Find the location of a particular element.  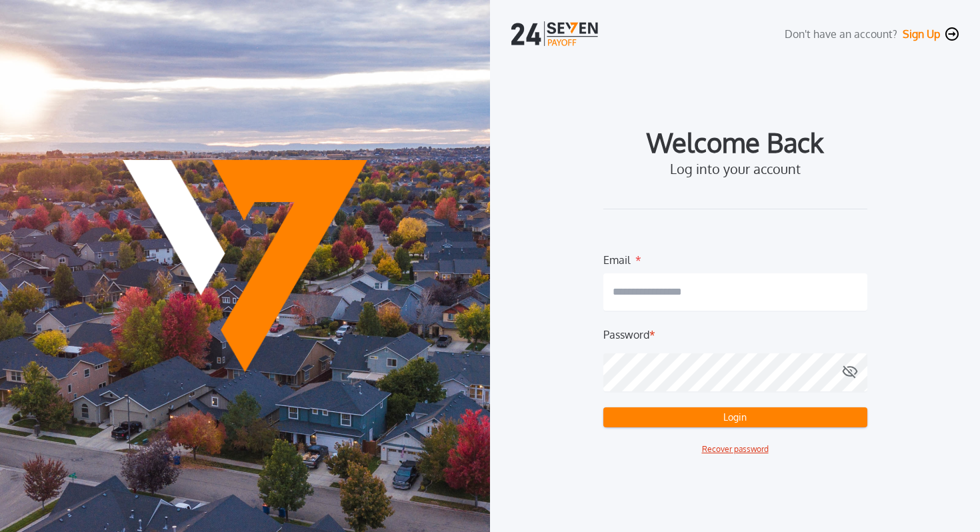

label: Don't have an account? is located at coordinates (841, 34).